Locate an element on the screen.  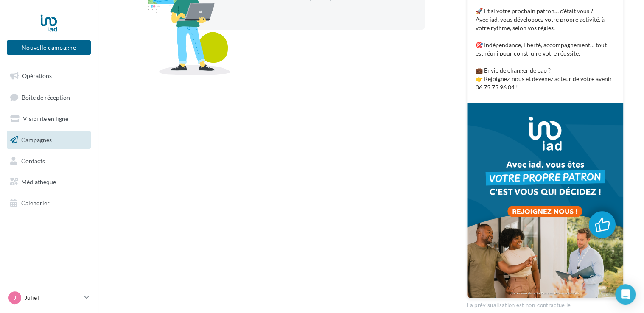
div: La prévisualisation est non-contractuelle is located at coordinates (545, 304).